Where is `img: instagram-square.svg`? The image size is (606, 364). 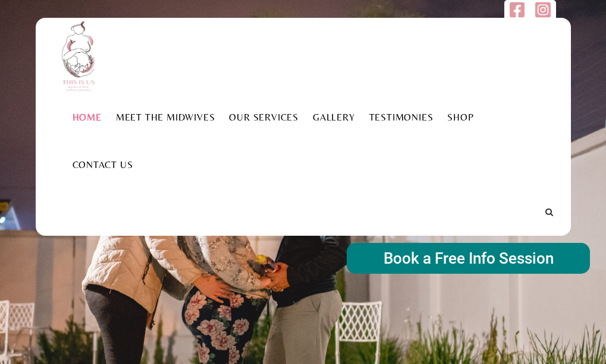 img: instagram-square.svg is located at coordinates (543, 9).